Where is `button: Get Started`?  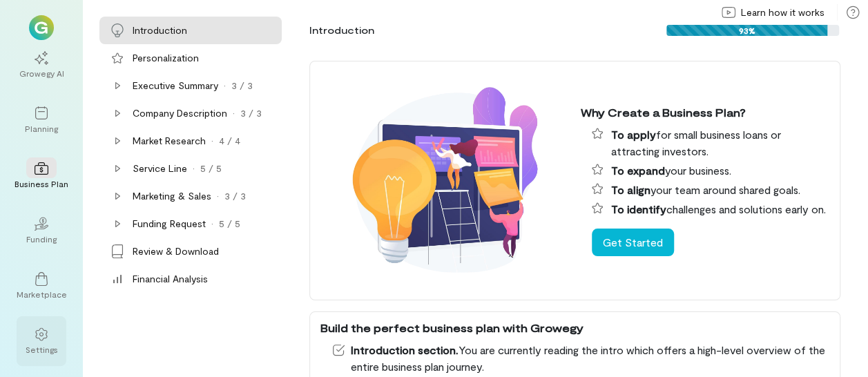
button: Get Started is located at coordinates (632, 242).